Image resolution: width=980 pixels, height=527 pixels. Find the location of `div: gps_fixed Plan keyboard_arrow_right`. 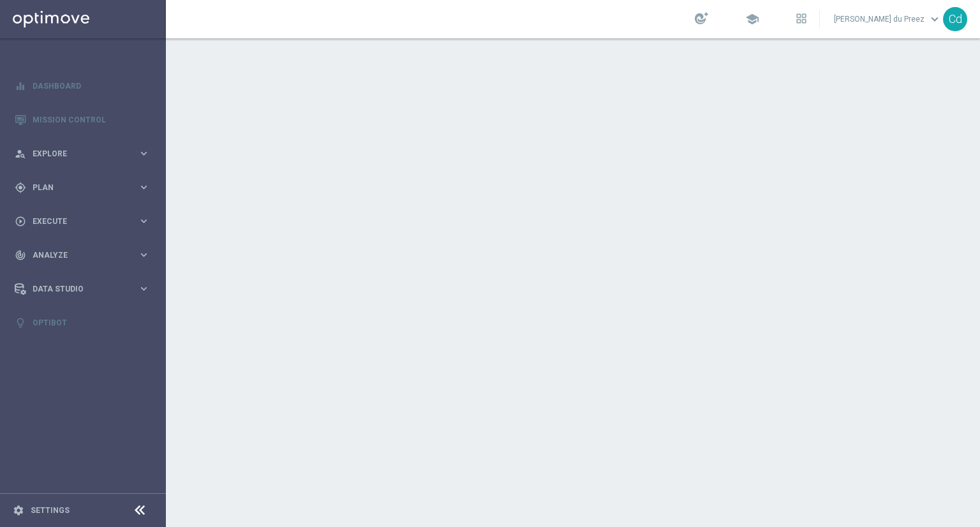

div: gps_fixed Plan keyboard_arrow_right is located at coordinates (82, 187).